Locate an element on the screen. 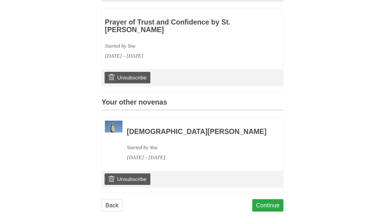 The height and width of the screenshot is (224, 385). a: Continue is located at coordinates (268, 205).